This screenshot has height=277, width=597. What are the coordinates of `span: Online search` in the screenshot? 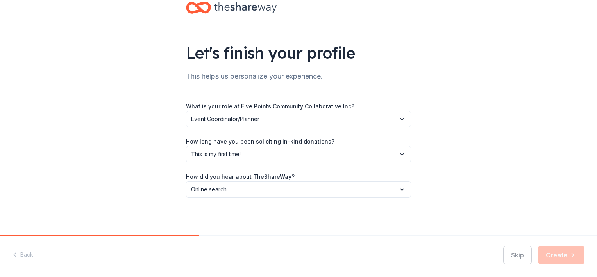 It's located at (293, 189).